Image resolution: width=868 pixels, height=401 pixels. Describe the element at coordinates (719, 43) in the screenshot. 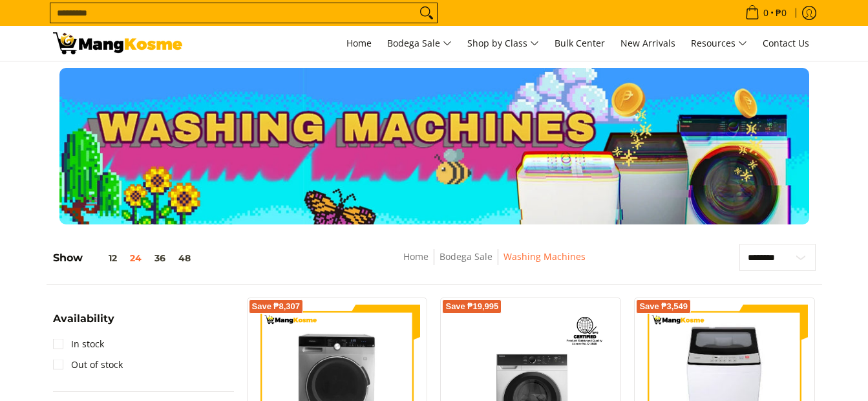

I see `span: Resources` at that location.